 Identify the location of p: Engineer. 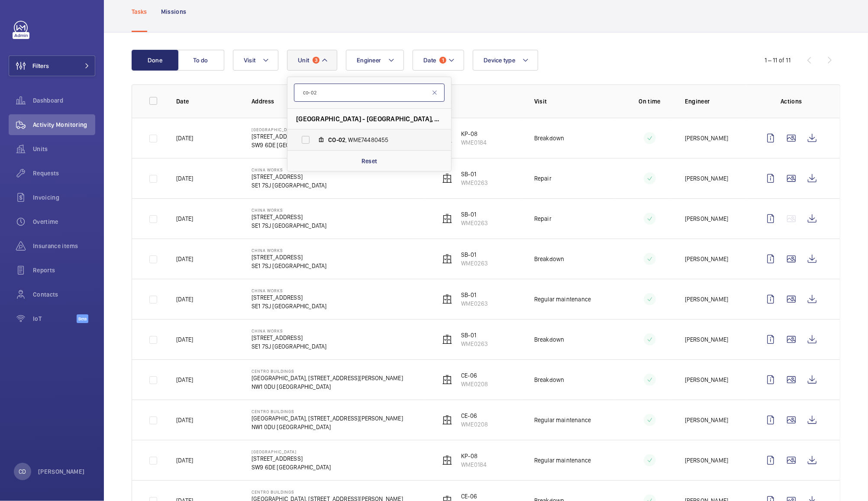
(716, 102).